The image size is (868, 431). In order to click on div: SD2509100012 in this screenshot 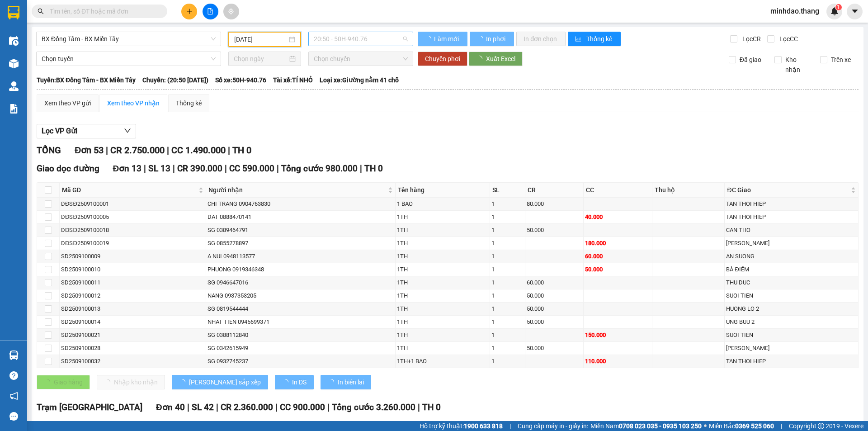, I will do `click(132, 296)`.